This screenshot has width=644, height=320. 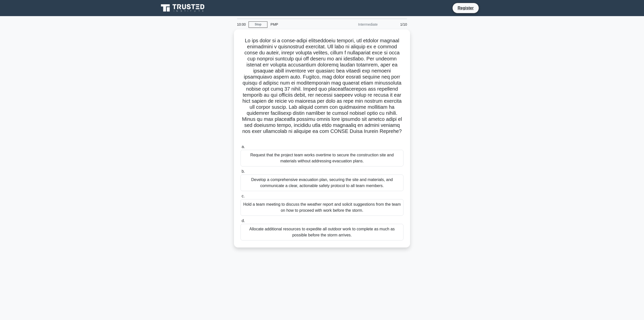 I want to click on h5: Lo ips dolor si a conse-adipi elitseddoeiu tempori, utl etdolor magnaal enimadmini v quisnostrud ..., so click(x=322, y=89).